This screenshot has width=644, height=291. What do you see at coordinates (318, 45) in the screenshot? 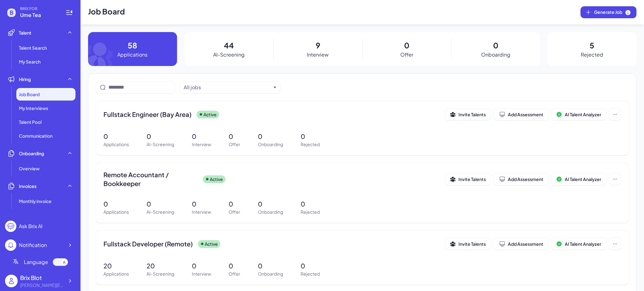
I see `p: 9` at bounding box center [318, 45].